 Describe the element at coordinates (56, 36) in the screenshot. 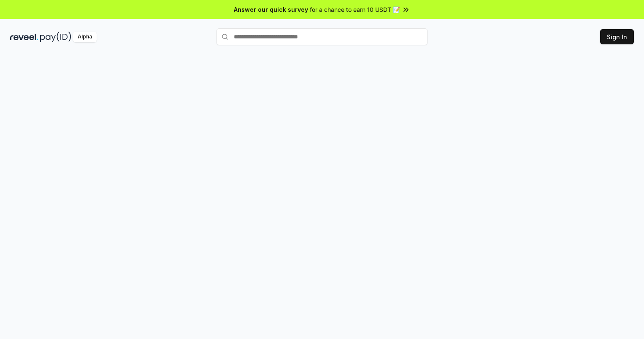

I see `img: pay_id` at that location.